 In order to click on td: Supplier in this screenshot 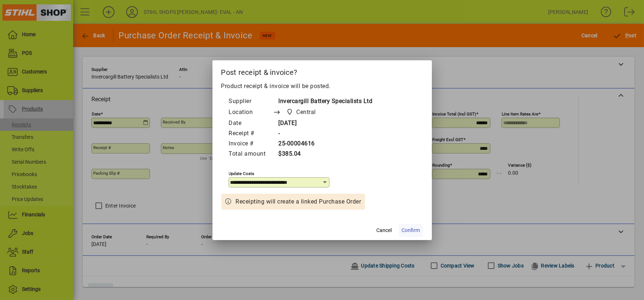, I will do `click(251, 102)`.